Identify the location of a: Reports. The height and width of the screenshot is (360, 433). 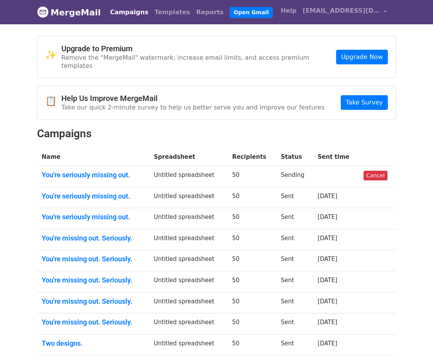
(210, 12).